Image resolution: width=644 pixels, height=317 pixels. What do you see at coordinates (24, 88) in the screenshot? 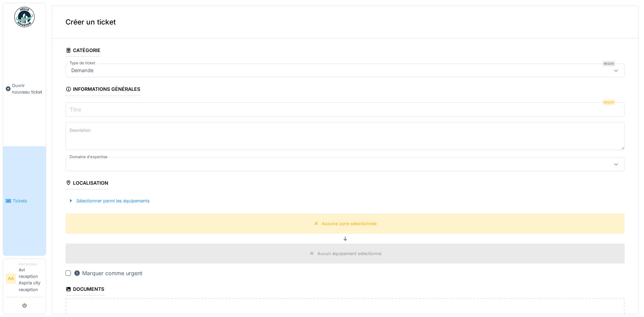
I see `a: Ouvrir nouveau ticket` at bounding box center [24, 88].